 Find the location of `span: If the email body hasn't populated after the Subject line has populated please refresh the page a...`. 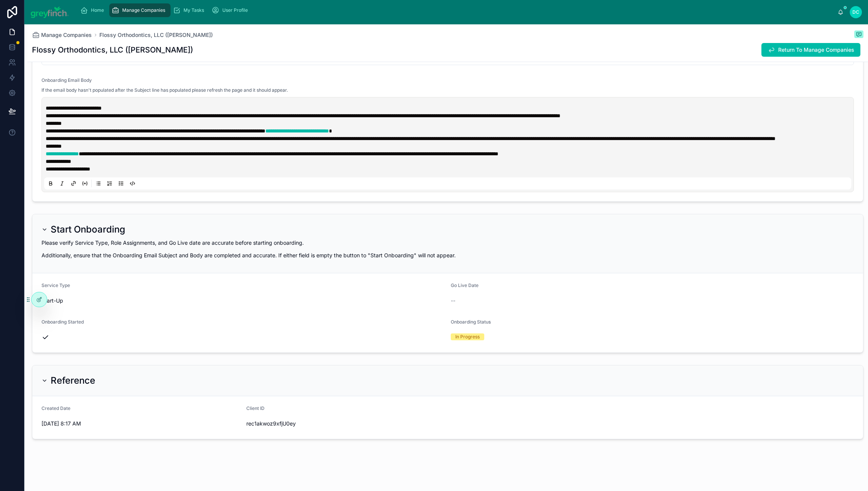

span: If the email body hasn't populated after the Subject line has populated please refresh the page a... is located at coordinates (165, 91).